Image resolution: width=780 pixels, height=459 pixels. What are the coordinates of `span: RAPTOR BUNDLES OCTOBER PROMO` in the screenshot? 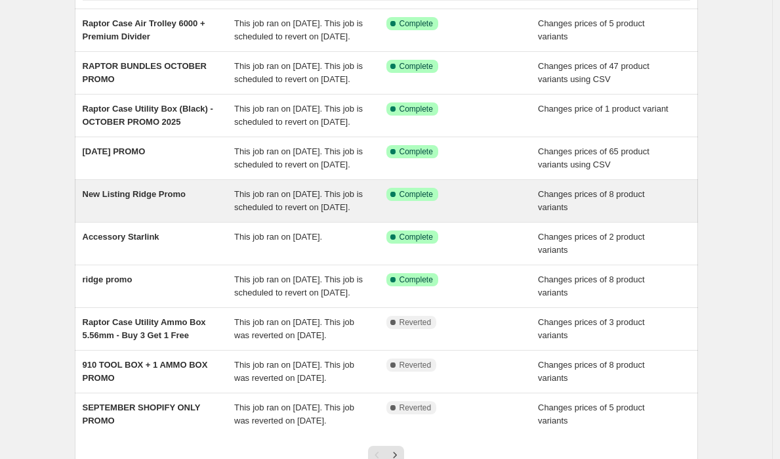 It's located at (144, 72).